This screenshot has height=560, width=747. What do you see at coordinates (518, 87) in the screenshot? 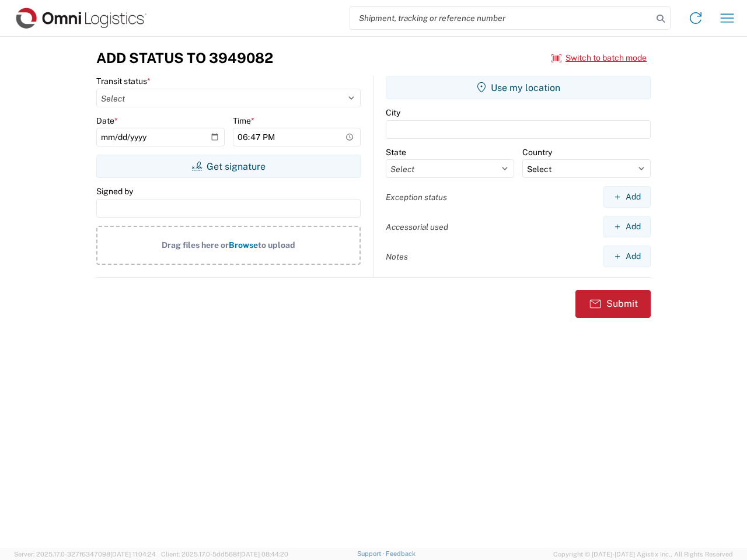
I see `button: Use my location` at bounding box center [518, 87].